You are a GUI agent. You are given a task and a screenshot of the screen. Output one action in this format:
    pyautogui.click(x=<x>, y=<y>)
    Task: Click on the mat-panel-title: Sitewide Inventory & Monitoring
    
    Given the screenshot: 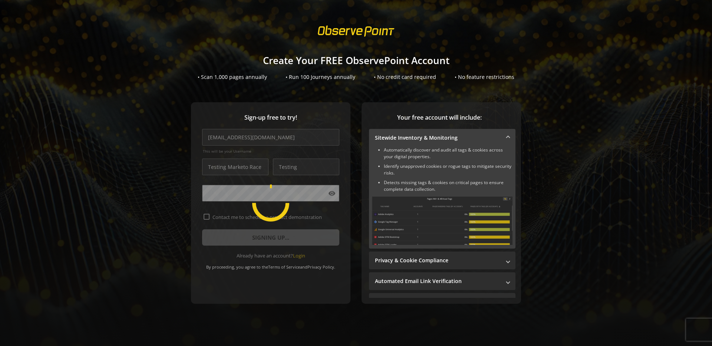 What is the action you would take?
    pyautogui.click(x=437, y=138)
    